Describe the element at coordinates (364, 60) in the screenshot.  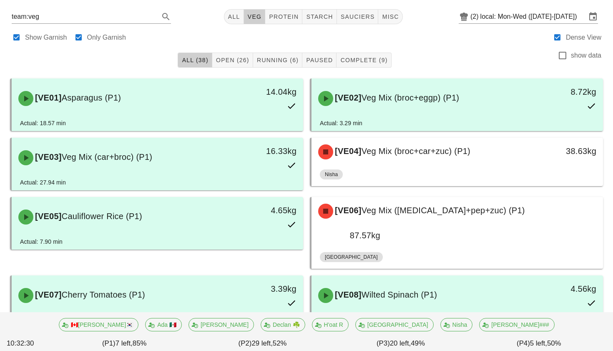
I see `span: Complete (9)` at that location.